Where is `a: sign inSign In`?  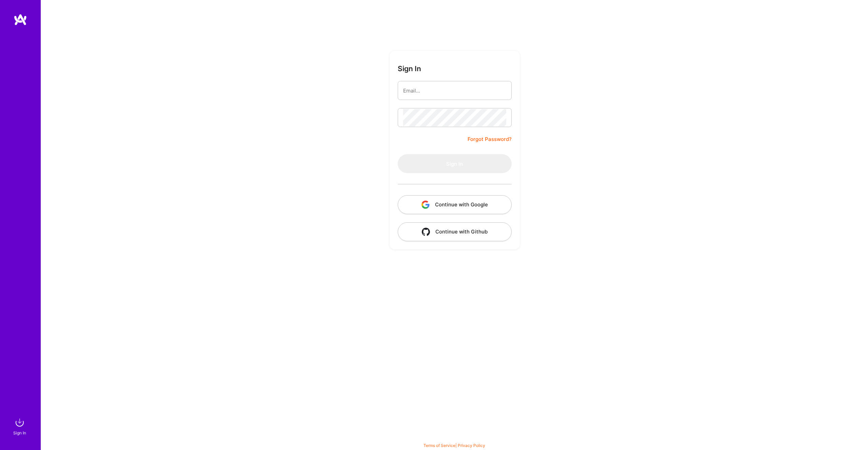
a: sign inSign In is located at coordinates (20, 426).